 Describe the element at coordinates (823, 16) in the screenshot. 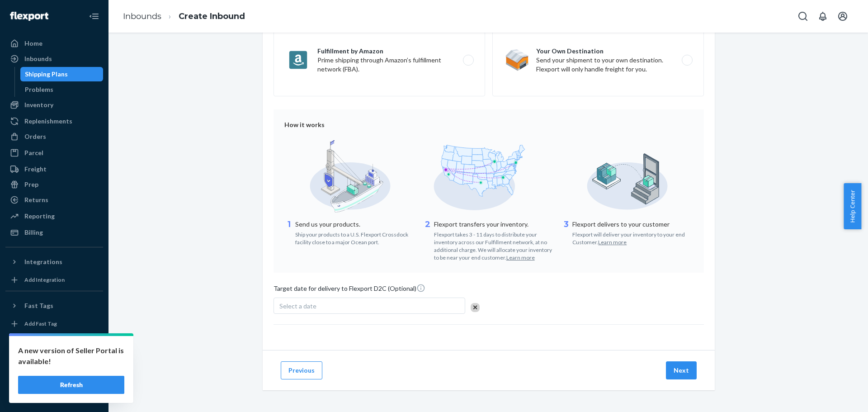

I see `button: Open notifications` at that location.